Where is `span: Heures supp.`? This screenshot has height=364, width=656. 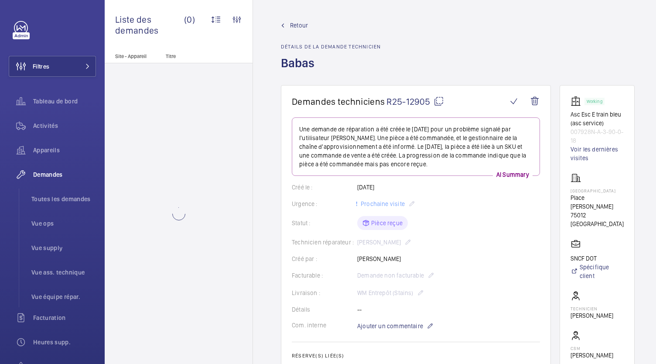
span: Heures supp. is located at coordinates (65, 342).